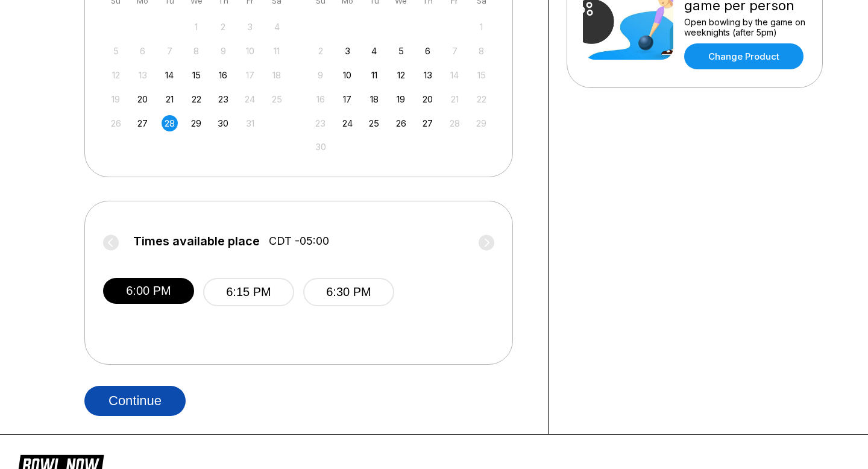  What do you see at coordinates (170, 123) in the screenshot?
I see `div: Choose Tuesday, October 28th, 2025` at bounding box center [170, 123].